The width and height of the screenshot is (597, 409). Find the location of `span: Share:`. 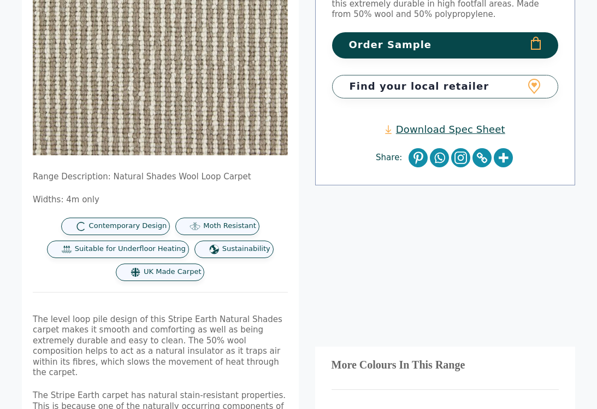

span: Share: is located at coordinates (392, 158).